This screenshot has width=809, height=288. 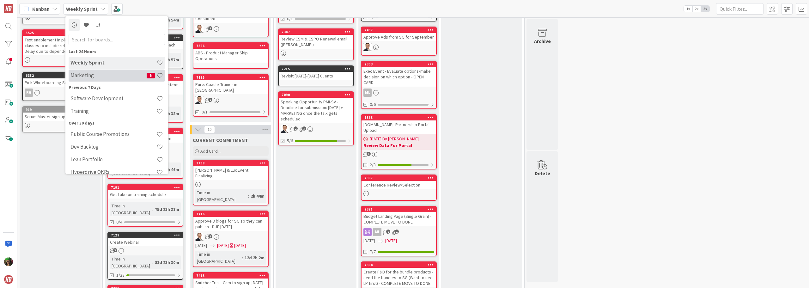 I want to click on input: Search for boards..., so click(x=117, y=40).